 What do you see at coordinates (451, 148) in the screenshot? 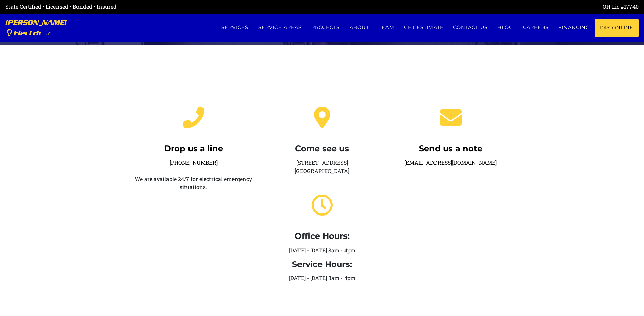
I see `h4: Send us a note` at bounding box center [451, 148].